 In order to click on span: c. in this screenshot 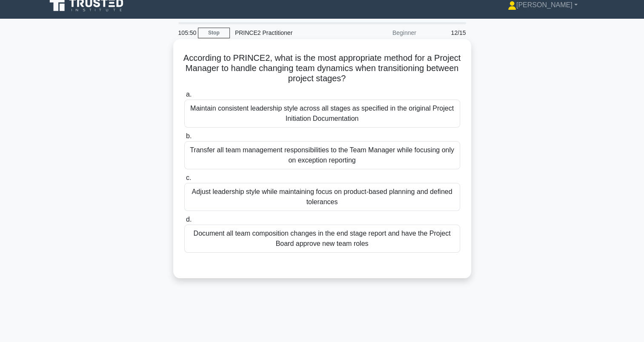, I will do `click(188, 178)`.